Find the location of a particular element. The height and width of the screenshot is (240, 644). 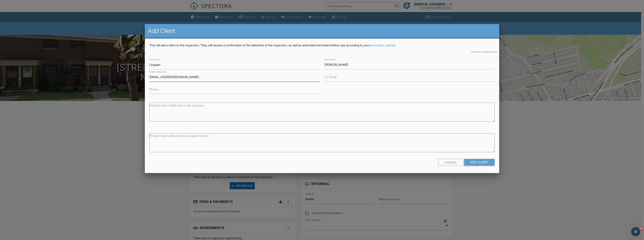

a: automation settings is located at coordinates (382, 45).